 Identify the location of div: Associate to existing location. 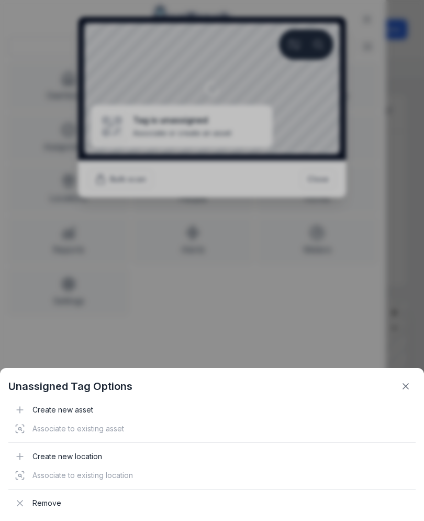
(212, 475).